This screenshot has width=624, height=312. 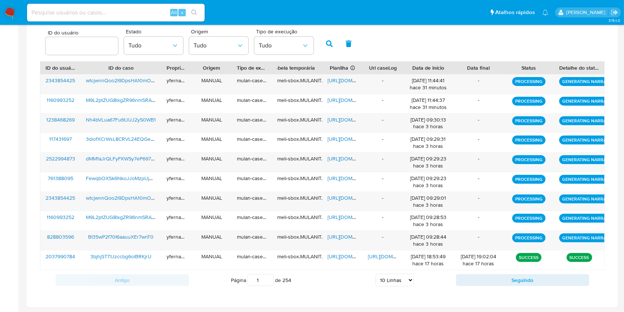 What do you see at coordinates (182, 12) in the screenshot?
I see `span: s` at bounding box center [182, 12].